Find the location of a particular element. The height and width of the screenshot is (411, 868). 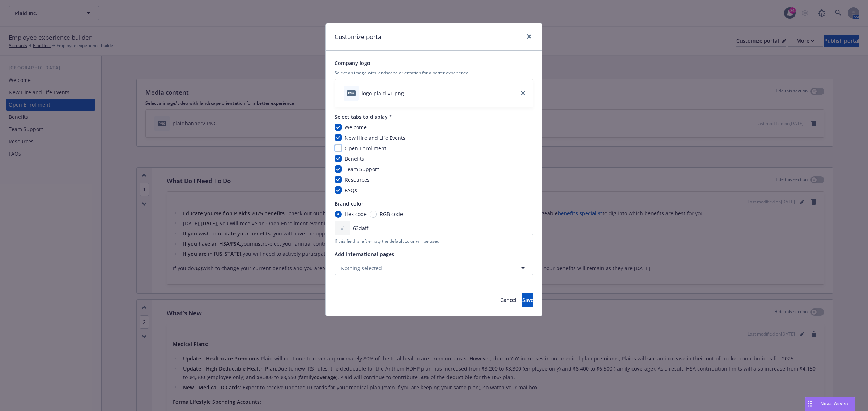

h1: Customize portal is located at coordinates (358, 37).